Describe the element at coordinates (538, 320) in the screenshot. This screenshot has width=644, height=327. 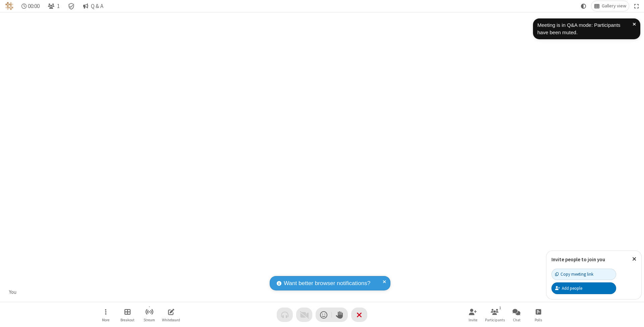
I see `span: Polls` at that location.